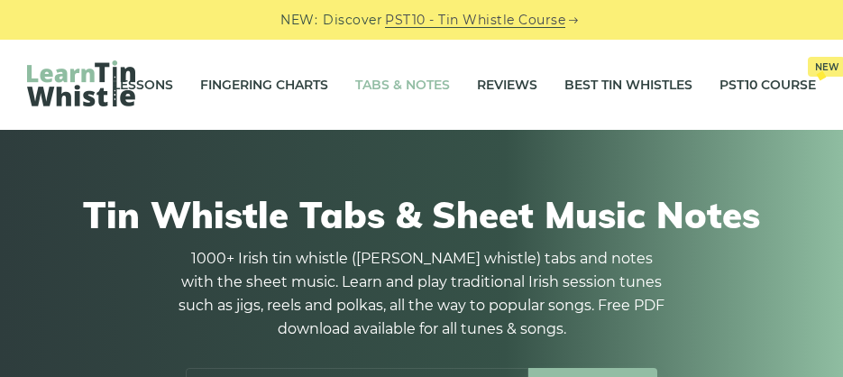 The height and width of the screenshot is (377, 843). What do you see at coordinates (264, 85) in the screenshot?
I see `a: Fingering Charts` at bounding box center [264, 85].